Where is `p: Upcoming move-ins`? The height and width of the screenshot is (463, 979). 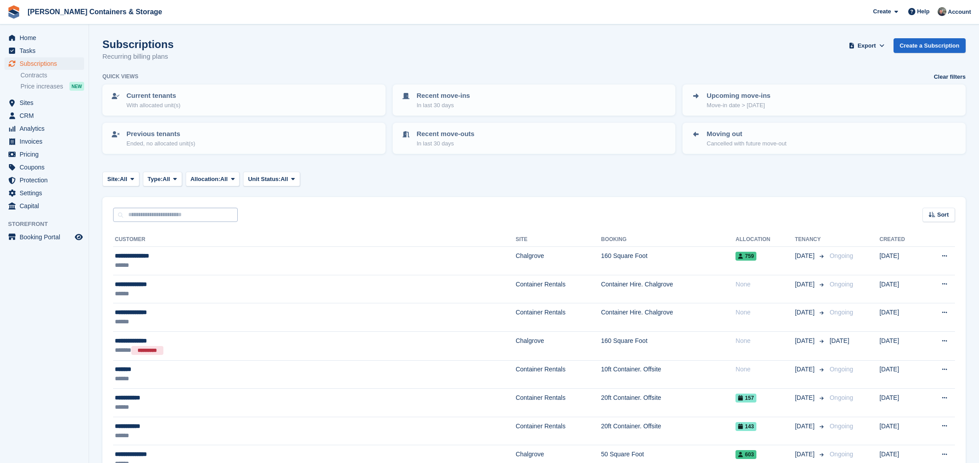
p: Upcoming move-ins is located at coordinates (738, 96).